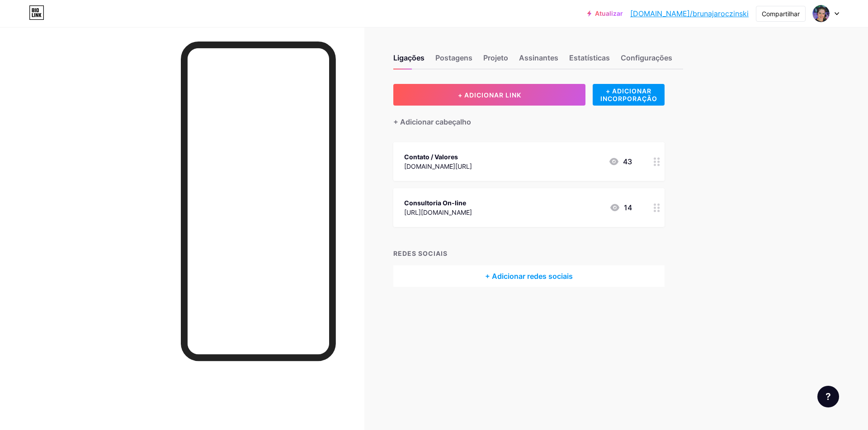 The height and width of the screenshot is (430, 868). What do you see at coordinates (489, 95) in the screenshot?
I see `button: + ADICIONAR LINK` at bounding box center [489, 95].